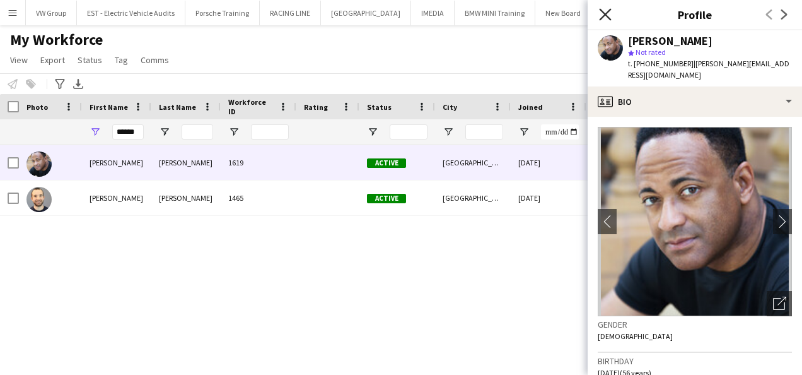  What do you see at coordinates (121, 60) in the screenshot?
I see `span: Tag` at bounding box center [121, 60].